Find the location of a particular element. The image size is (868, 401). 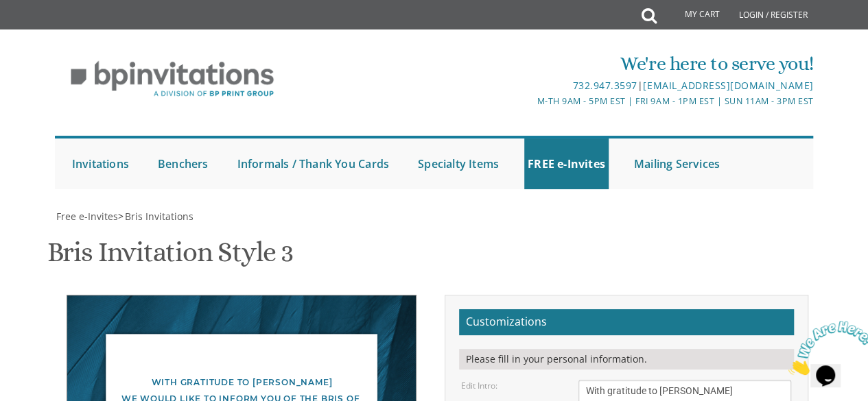

div: M-Th 9am - 5pm EST | Fri 9am - 1pm EST | Sun 11am - 3pm EST is located at coordinates (561, 101).